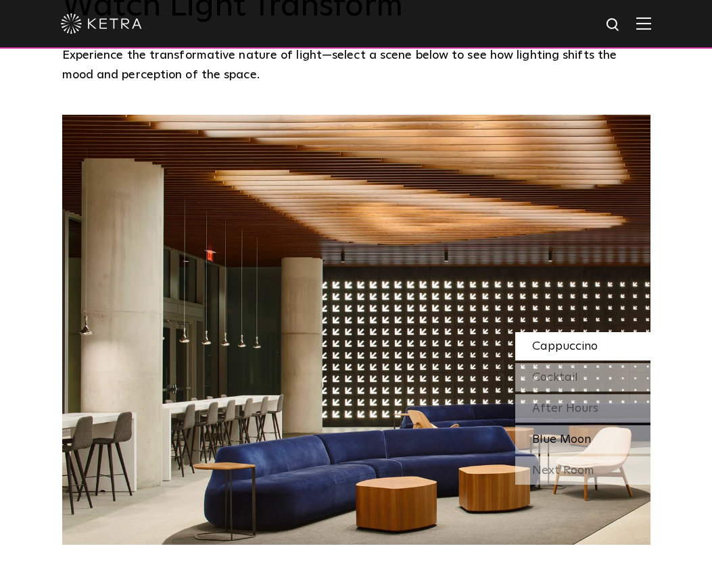 The image size is (712, 588). What do you see at coordinates (356, 65) in the screenshot?
I see `p: Experience the transformative nature of light—select a scene below to see how lighting shifts the...` at bounding box center [356, 65].